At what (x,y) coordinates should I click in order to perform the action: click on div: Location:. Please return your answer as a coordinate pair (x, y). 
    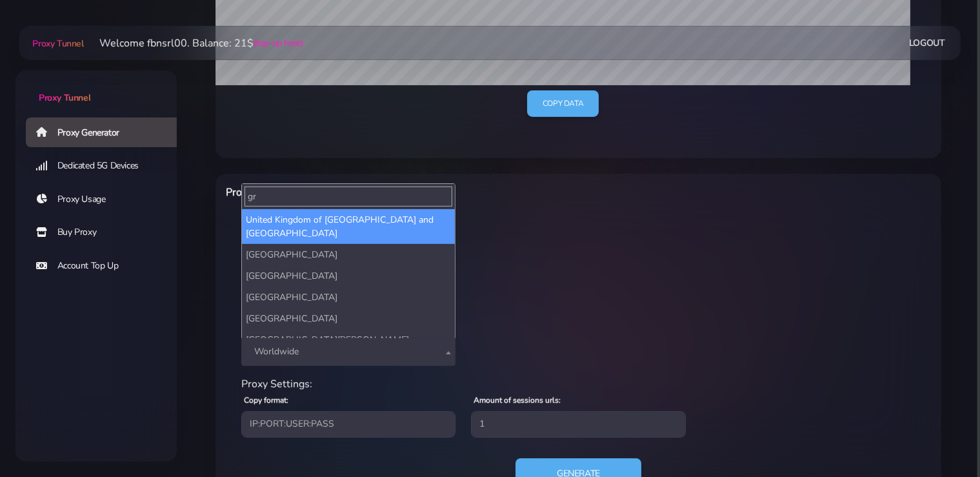
    Looking at the image, I should click on (578, 311).